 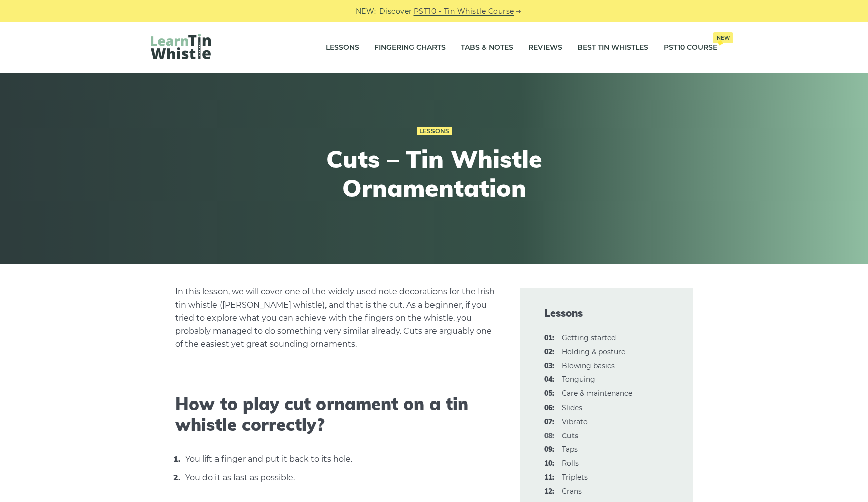 I want to click on a: 05:Care & maintenance, so click(x=597, y=393).